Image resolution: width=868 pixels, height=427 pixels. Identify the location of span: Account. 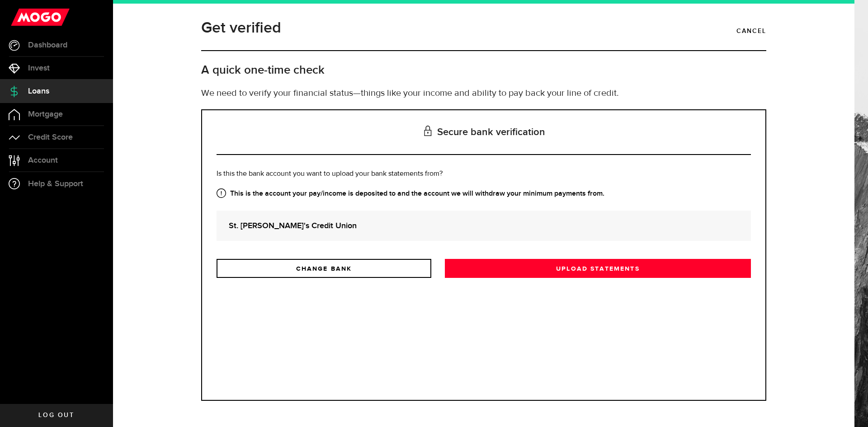
(43, 160).